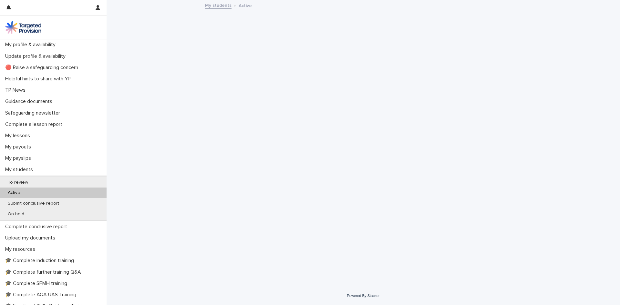 The width and height of the screenshot is (620, 305). What do you see at coordinates (20, 170) in the screenshot?
I see `p: My students` at bounding box center [20, 170].